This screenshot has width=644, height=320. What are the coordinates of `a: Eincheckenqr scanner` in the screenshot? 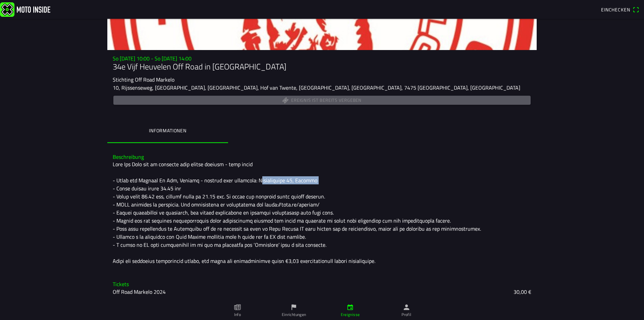 It's located at (620, 9).